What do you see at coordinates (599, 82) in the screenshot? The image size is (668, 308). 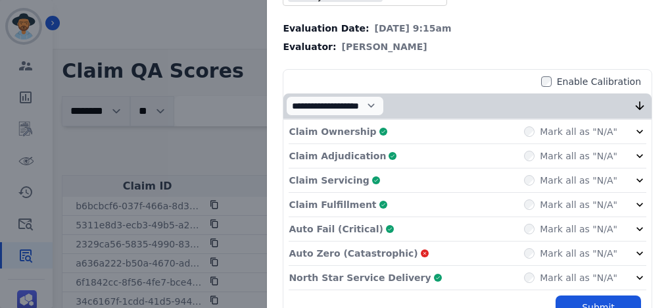 I see `label: Enable Calibration` at bounding box center [599, 82].